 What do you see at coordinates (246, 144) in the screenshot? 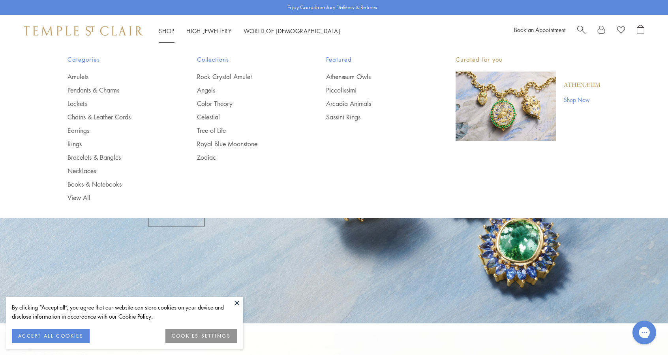
I see `a: Royal Blue Moonstone` at bounding box center [246, 144].